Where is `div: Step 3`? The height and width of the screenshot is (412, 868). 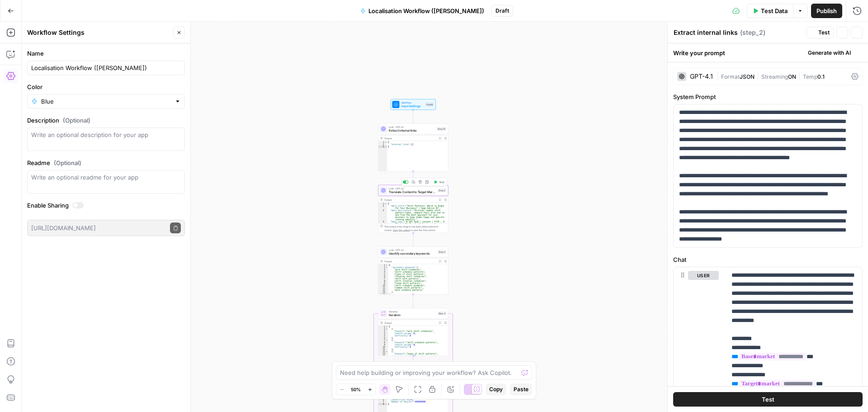
div: Step 3 is located at coordinates (441, 252).